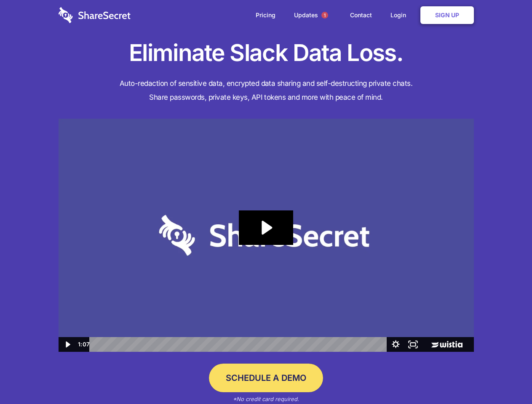 The image size is (532, 404). I want to click on h1: Eliminate Slack Data Loss., so click(266, 53).